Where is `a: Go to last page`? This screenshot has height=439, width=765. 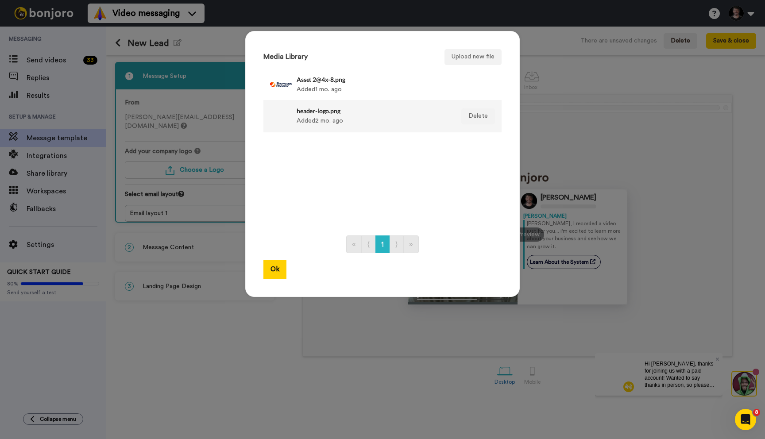
a: Go to last page is located at coordinates (411, 244).